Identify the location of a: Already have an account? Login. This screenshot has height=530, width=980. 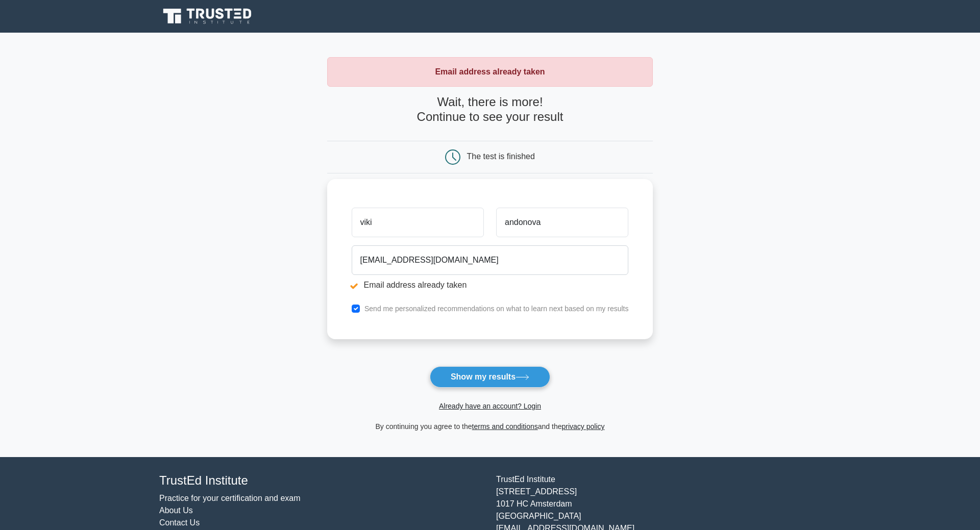
(490, 406).